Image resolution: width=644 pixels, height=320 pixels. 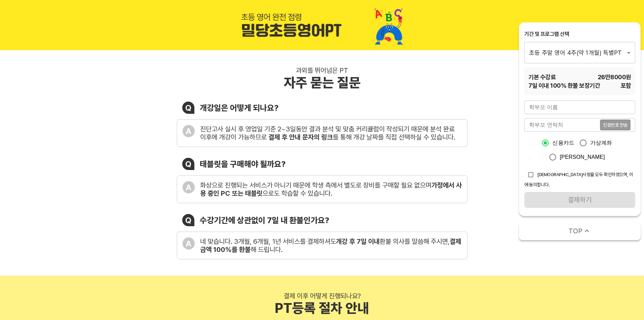 What do you see at coordinates (264, 220) in the screenshot?
I see `div: 수강기간에 상관없이 7일 내 환불인가요?` at bounding box center [264, 220].